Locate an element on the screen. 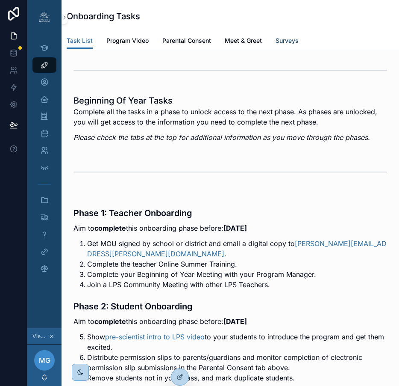  li: Distribute permission slips to parents/guardians and monitor completion of electronic permission ... is located at coordinates (237, 362).